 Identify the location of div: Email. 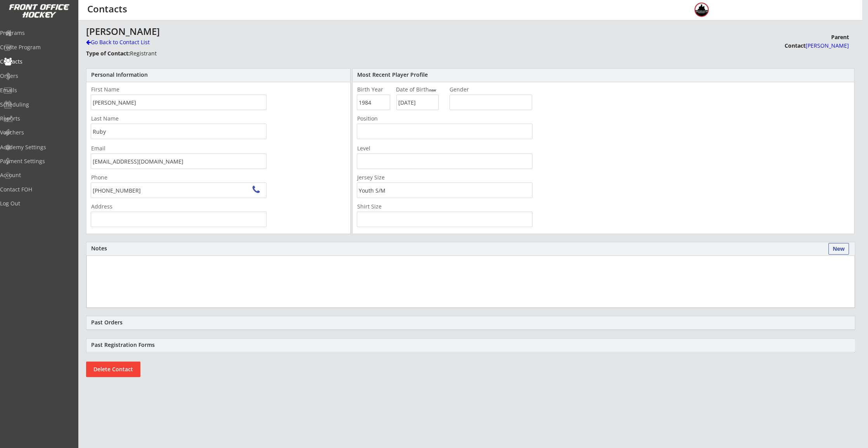
(179, 148).